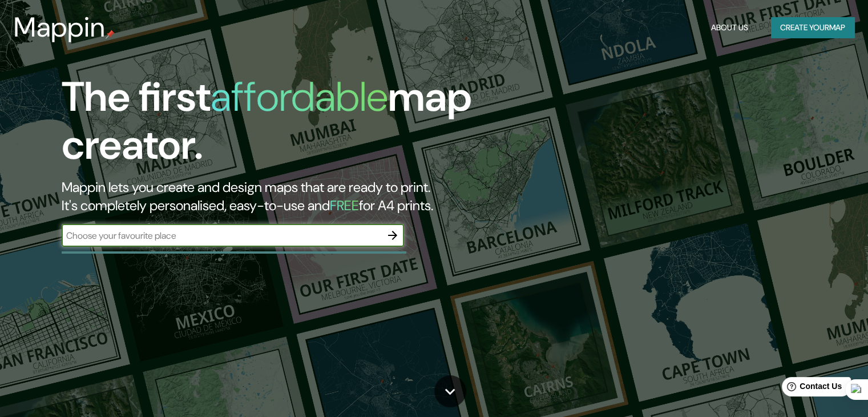  What do you see at coordinates (279, 126) in the screenshot?
I see `h1: The first map creator.` at bounding box center [279, 126].